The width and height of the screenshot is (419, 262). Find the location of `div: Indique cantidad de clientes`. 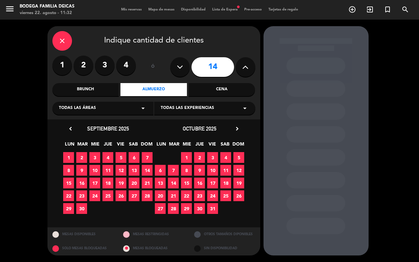

div: Indique cantidad de clientes is located at coordinates (154, 41).